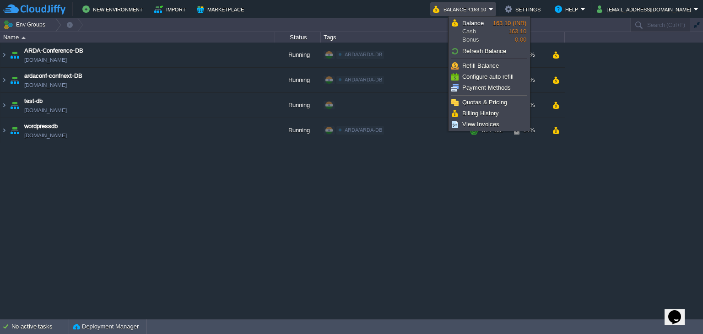 The width and height of the screenshot is (703, 334). Describe the element at coordinates (54, 51) in the screenshot. I see `span: ARDA-Conference-DB` at that location.